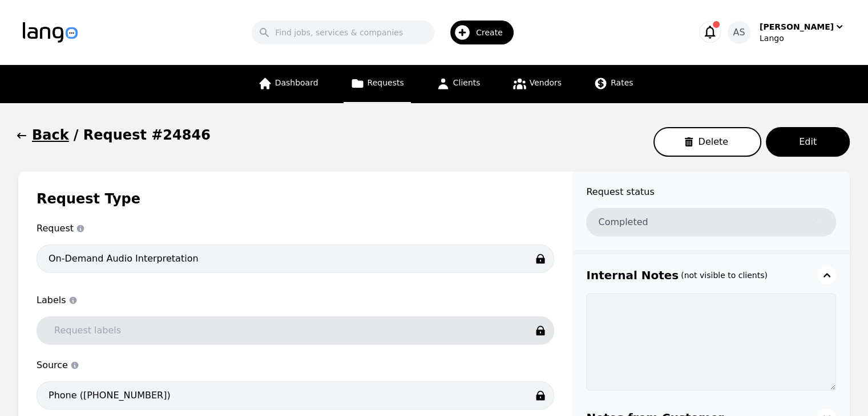 This screenshot has height=416, width=868. What do you see at coordinates (288, 84) in the screenshot?
I see `a: Dashboard` at bounding box center [288, 84].